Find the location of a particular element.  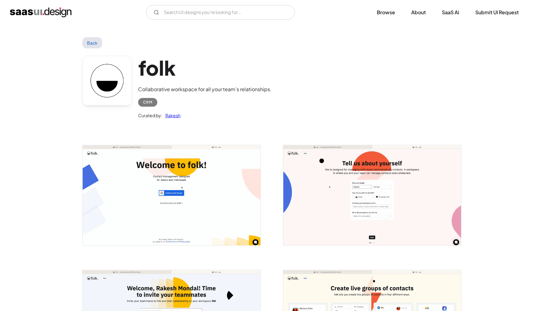

h1: folk is located at coordinates (205, 68).